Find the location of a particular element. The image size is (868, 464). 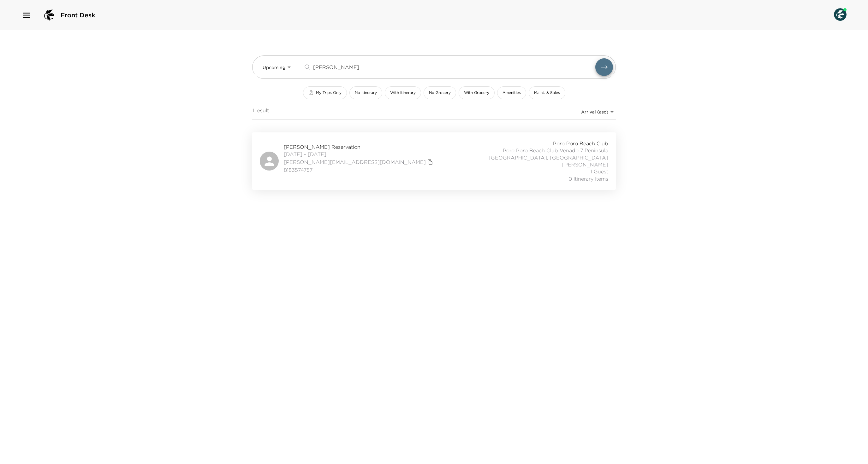

button: With Grocery is located at coordinates (476, 92).